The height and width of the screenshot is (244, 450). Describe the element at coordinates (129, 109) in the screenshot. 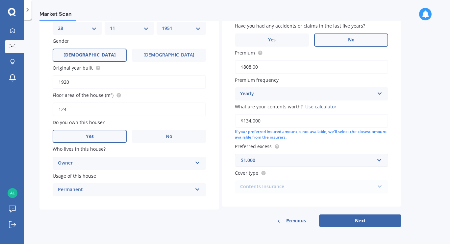

I see `input: Enter floor area` at that location.